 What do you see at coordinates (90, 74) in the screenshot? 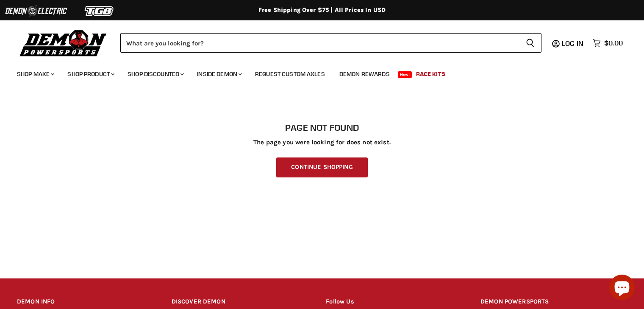
I see `a: Shop Product` at bounding box center [90, 74].